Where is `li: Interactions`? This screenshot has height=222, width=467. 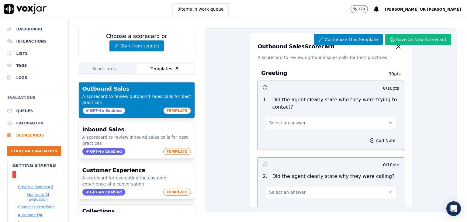 li: Interactions is located at coordinates (34, 41).